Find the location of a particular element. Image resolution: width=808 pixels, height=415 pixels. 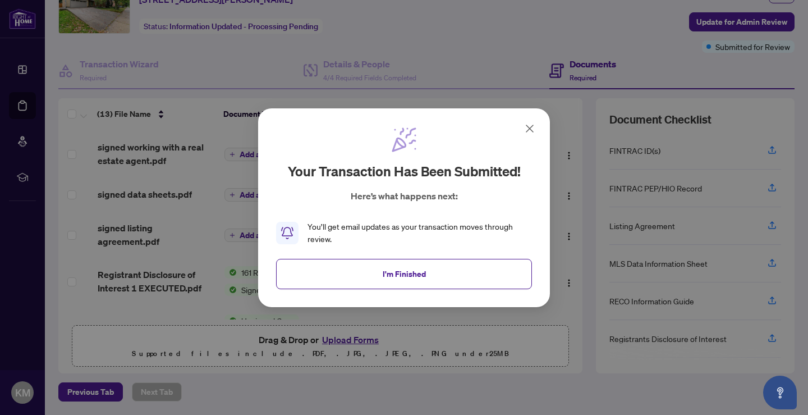

p: Here’s what happens next: is located at coordinates (404, 196).